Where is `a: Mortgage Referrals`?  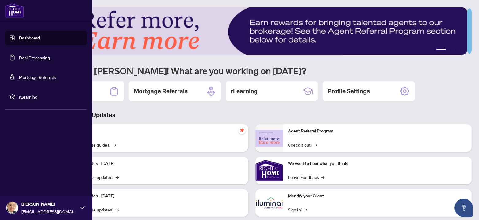
a: Mortgage Referrals is located at coordinates (37, 77).